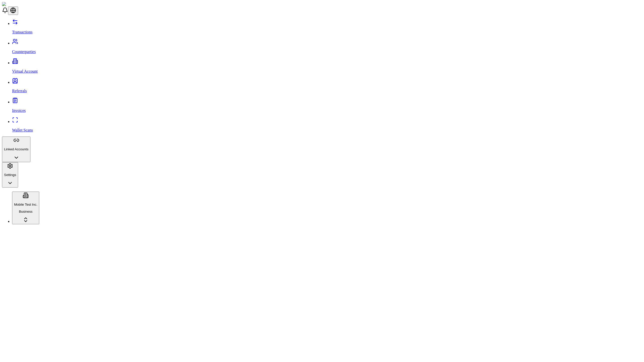 The width and height of the screenshot is (644, 362). Describe the element at coordinates (327, 52) in the screenshot. I see `p: Counterparties` at that location.